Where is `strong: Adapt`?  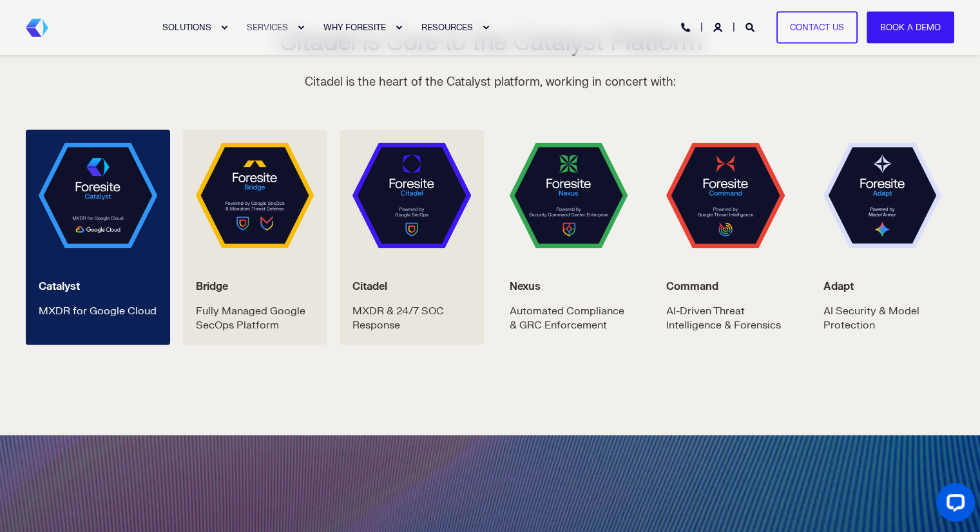
strong: Adapt is located at coordinates (838, 286).